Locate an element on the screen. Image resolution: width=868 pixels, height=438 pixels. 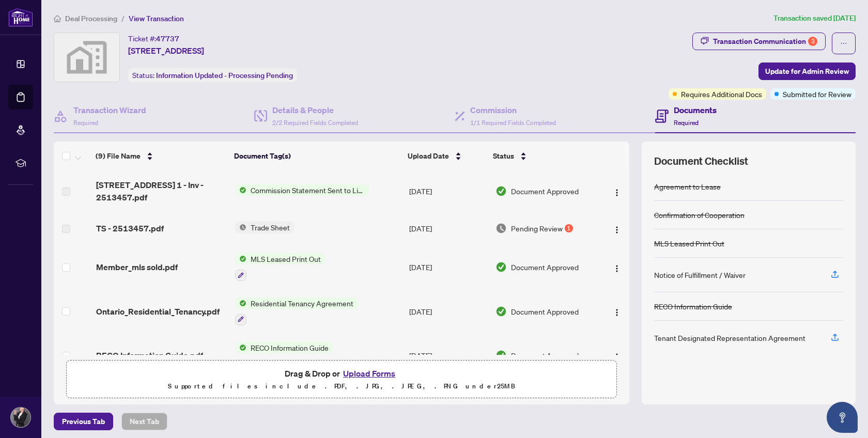
span: Member_mls sold.pdf is located at coordinates (137, 267).